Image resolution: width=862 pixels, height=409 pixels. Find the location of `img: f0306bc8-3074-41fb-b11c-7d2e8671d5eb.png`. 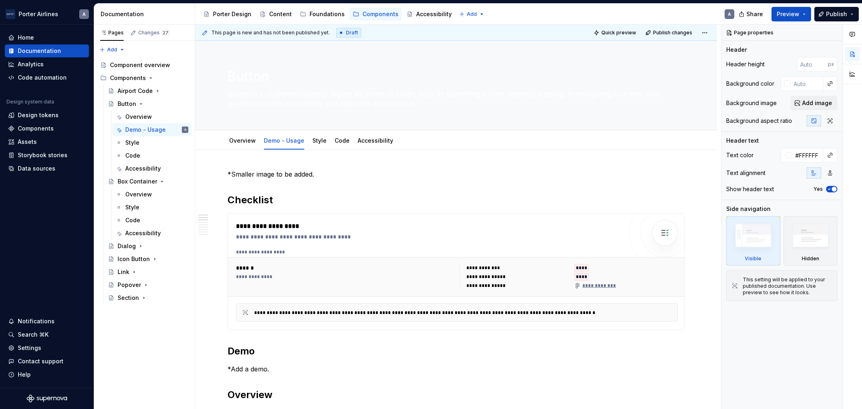

img: f0306bc8-3074-41fb-b11c-7d2e8671d5eb.png is located at coordinates (11, 14).